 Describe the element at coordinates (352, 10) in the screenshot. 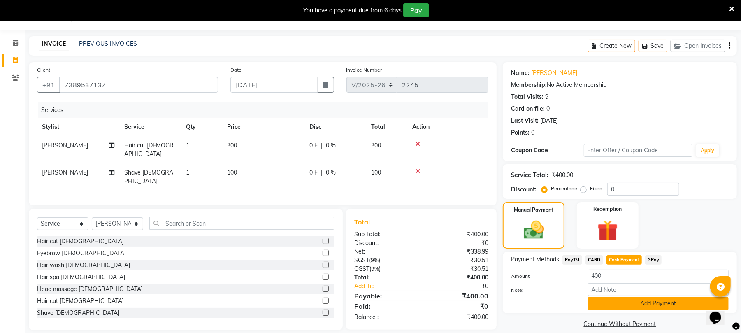

I see `div: You have a payment due from 6 days` at that location.